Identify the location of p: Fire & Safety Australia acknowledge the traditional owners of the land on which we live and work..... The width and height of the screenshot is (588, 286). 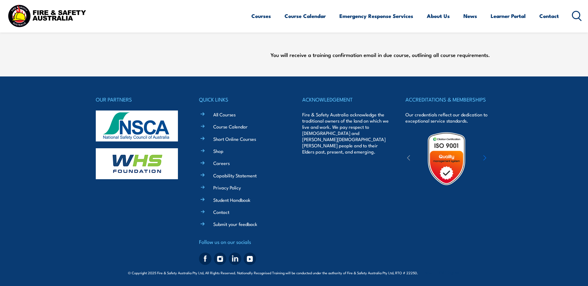
(345, 133).